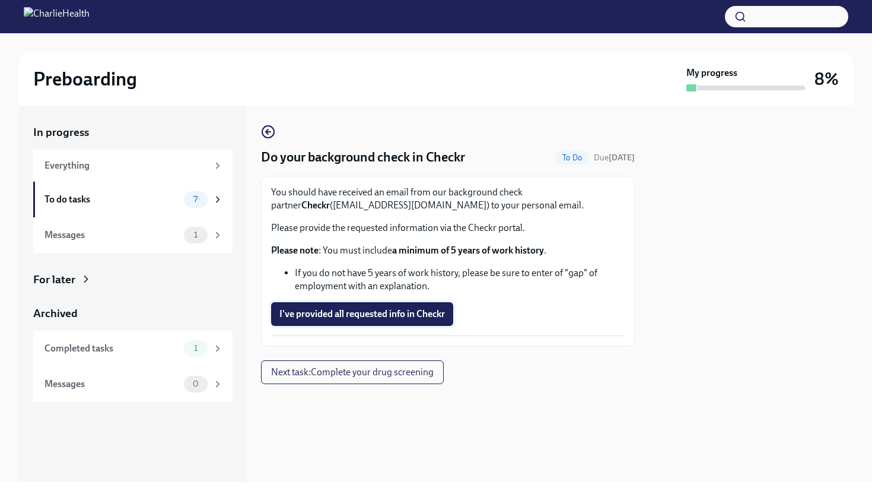 The image size is (872, 494). I want to click on span: September 25th, 2025 08:00, so click(614, 157).